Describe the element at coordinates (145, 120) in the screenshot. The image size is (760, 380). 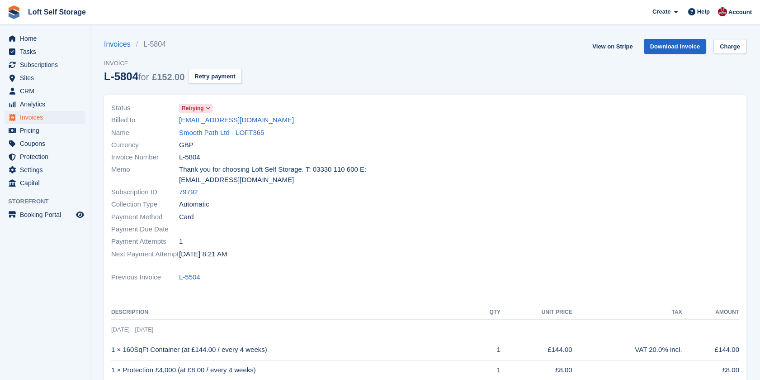
I see `span: Billed to` at that location.